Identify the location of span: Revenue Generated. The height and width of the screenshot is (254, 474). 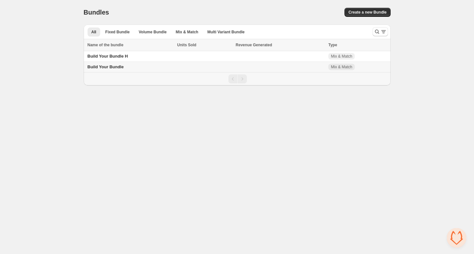
(254, 45).